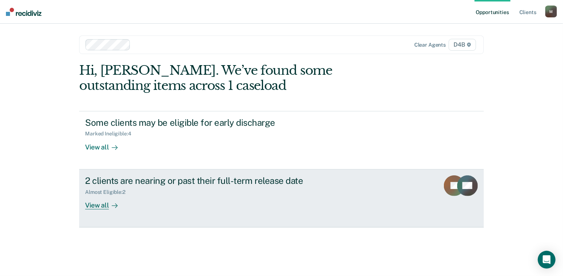 The image size is (563, 276). I want to click on button: M, so click(551, 11).